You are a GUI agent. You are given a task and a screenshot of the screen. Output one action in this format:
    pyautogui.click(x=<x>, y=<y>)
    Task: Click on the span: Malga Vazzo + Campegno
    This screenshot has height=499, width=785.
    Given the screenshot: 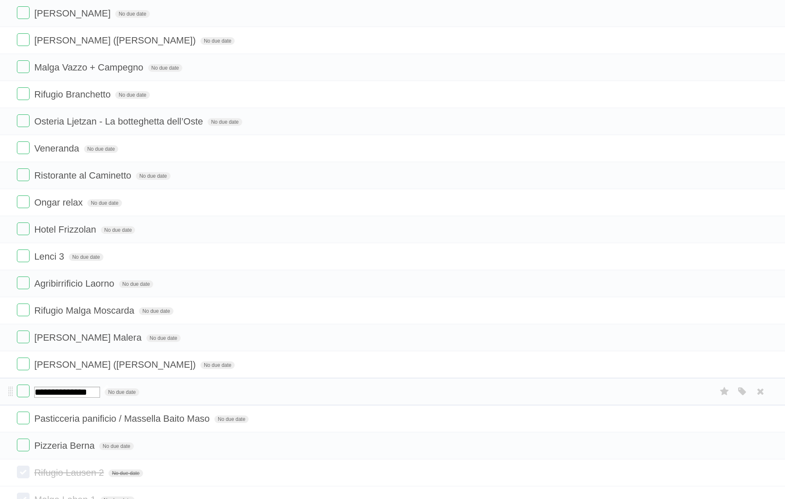 What is the action you would take?
    pyautogui.click(x=90, y=67)
    